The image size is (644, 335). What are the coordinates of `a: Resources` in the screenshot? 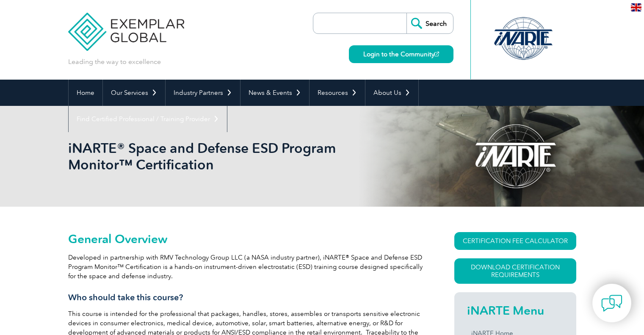 It's located at (337, 93).